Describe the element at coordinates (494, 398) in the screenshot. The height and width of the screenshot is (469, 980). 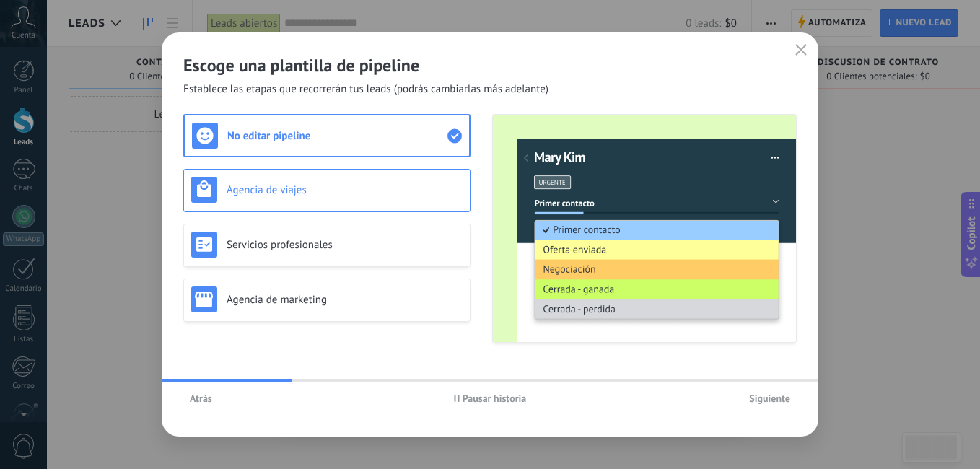
I see `span: Pausar historia` at that location.